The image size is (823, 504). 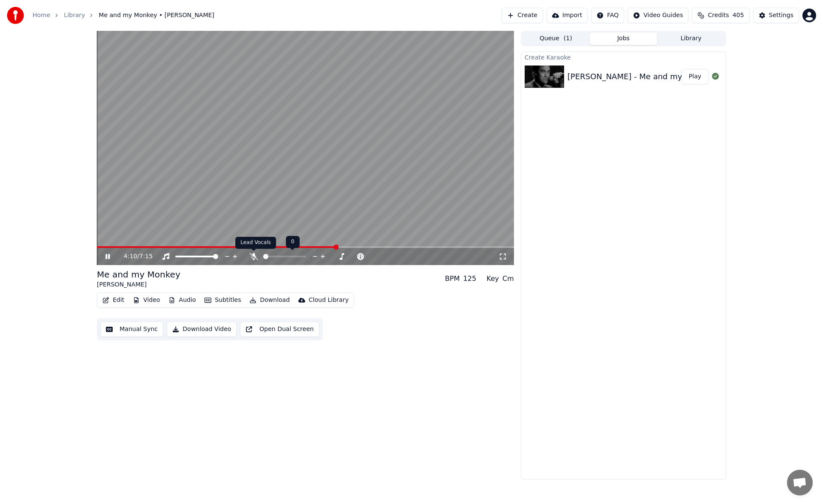 I want to click on div: BPM, so click(x=452, y=278).